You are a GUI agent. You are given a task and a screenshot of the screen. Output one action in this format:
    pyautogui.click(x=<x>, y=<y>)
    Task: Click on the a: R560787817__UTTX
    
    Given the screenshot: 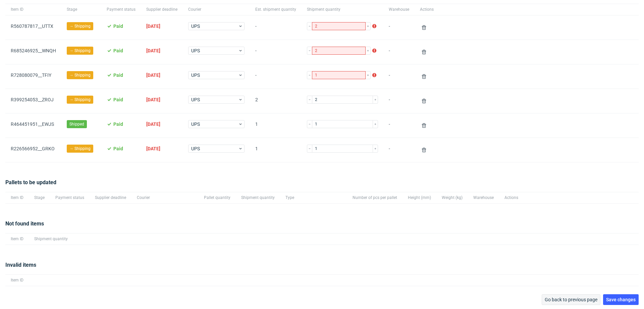 What is the action you would take?
    pyautogui.click(x=32, y=26)
    